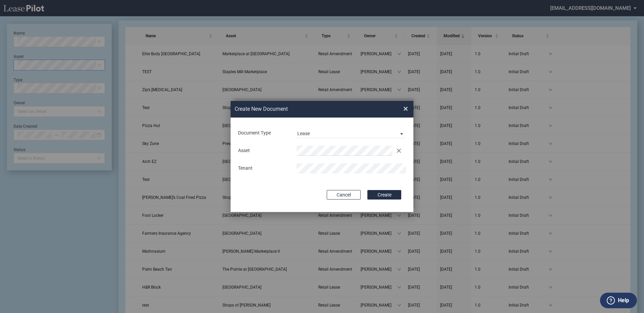  I want to click on button: Create, so click(384, 195).